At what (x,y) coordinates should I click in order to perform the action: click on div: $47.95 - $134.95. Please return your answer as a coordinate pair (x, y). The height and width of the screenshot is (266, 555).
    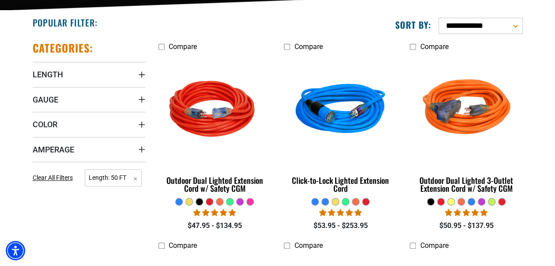
    Looking at the image, I should click on (214, 226).